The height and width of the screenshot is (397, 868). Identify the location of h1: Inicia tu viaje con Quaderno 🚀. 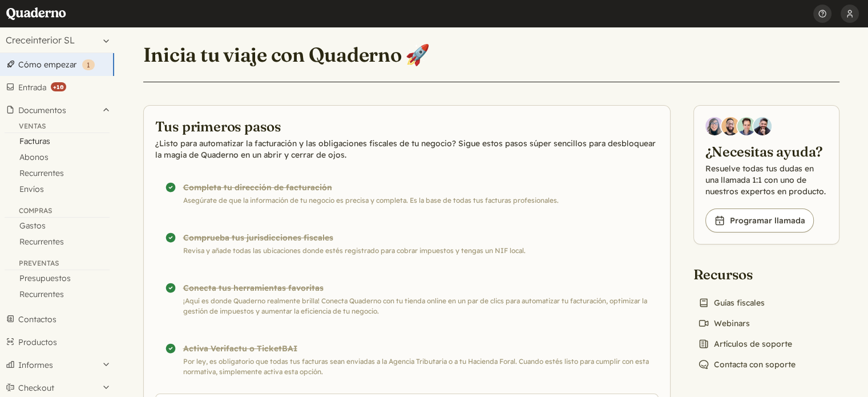
(286, 55).